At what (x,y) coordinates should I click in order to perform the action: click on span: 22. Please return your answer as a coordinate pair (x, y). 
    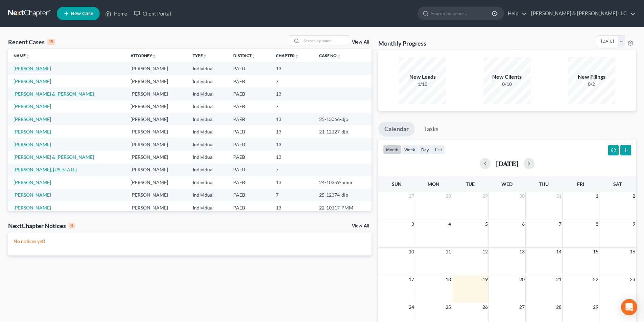
    Looking at the image, I should click on (596, 279).